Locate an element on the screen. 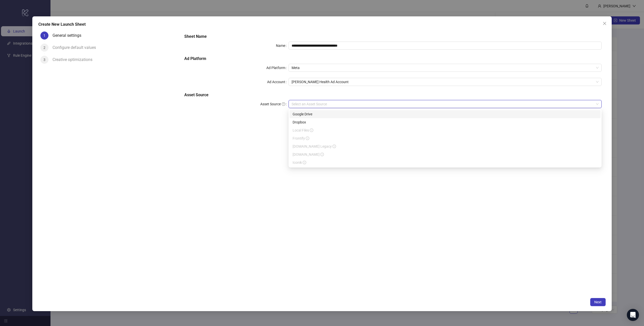  span: close is located at coordinates (605, 23).